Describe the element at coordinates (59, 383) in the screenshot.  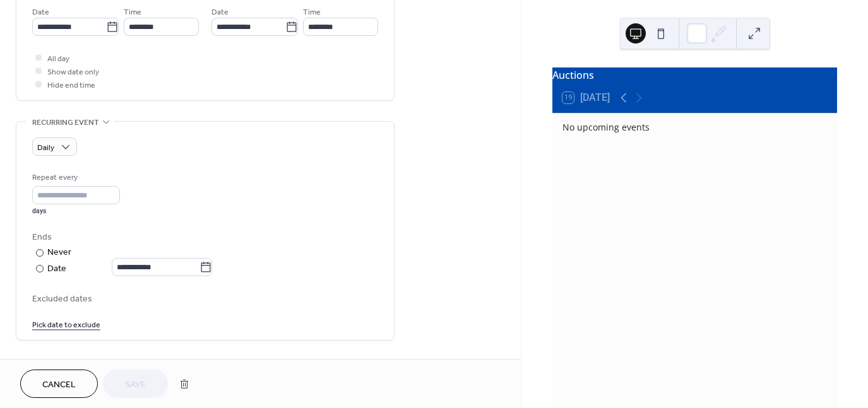
I see `button: Cancel` at that location.